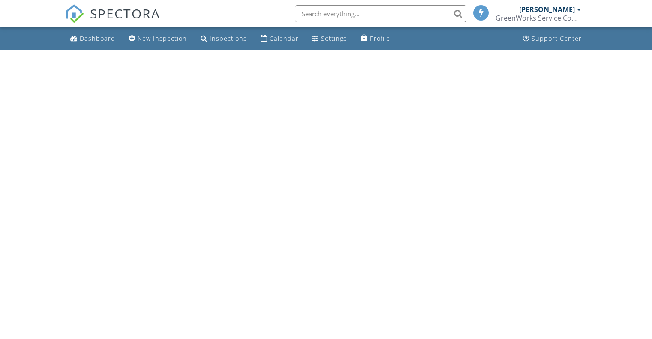 The height and width of the screenshot is (339, 652). Describe the element at coordinates (284, 38) in the screenshot. I see `div: Calendar` at that location.